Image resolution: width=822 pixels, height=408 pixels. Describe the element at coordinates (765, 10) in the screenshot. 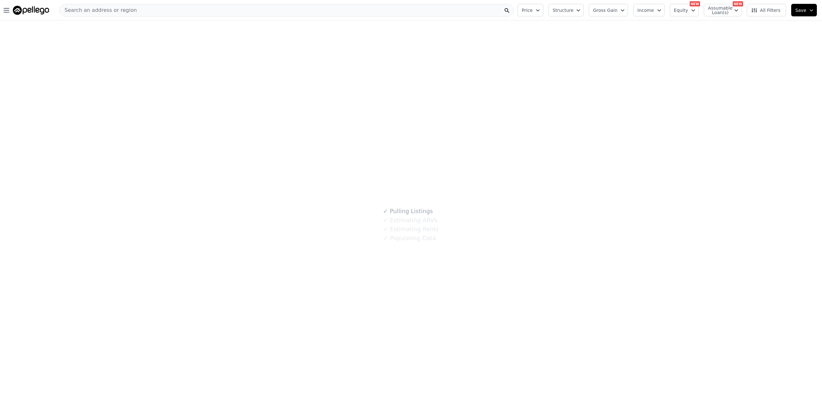

I see `span: All Filters` at that location.